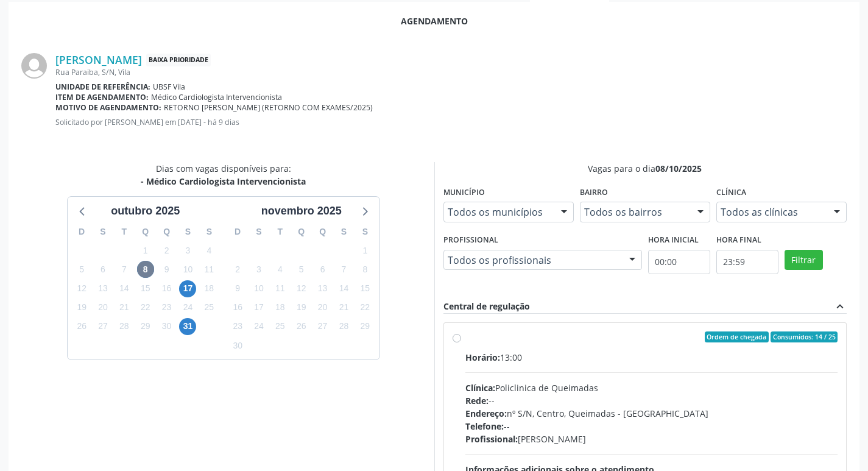 Image resolution: width=868 pixels, height=471 pixels. I want to click on div: Policlinica de Queimadas, so click(652, 388).